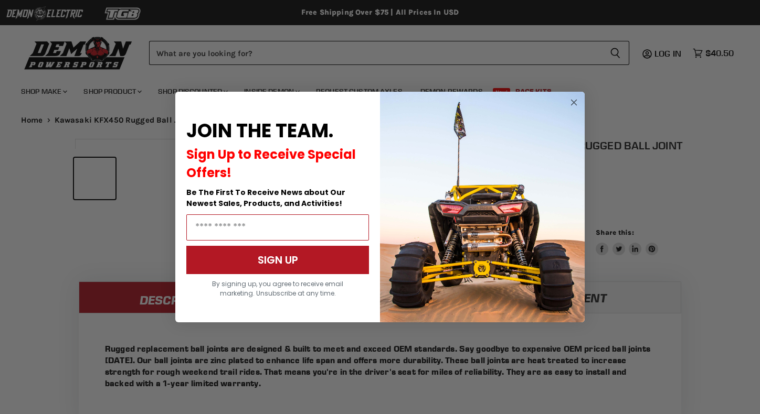 This screenshot has height=414, width=760. What do you see at coordinates (573, 102) in the screenshot?
I see `button: Close dialog` at bounding box center [573, 102].